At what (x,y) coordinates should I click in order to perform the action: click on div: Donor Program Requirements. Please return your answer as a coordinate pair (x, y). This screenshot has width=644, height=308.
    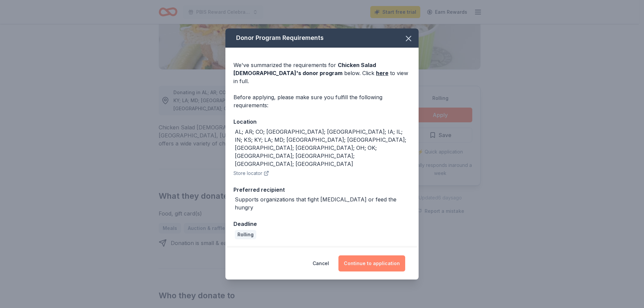
    Looking at the image, I should click on (322, 38).